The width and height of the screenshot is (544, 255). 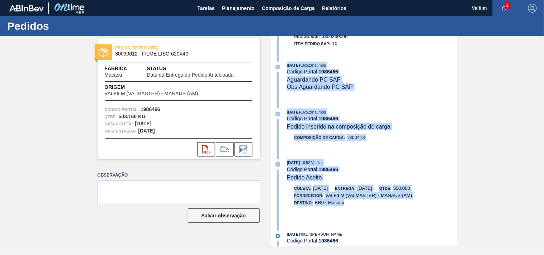 I want to click on label: Observação, so click(x=179, y=175).